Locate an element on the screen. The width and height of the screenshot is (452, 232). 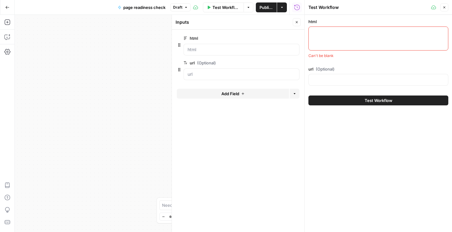
input: url is located at coordinates (242, 74).